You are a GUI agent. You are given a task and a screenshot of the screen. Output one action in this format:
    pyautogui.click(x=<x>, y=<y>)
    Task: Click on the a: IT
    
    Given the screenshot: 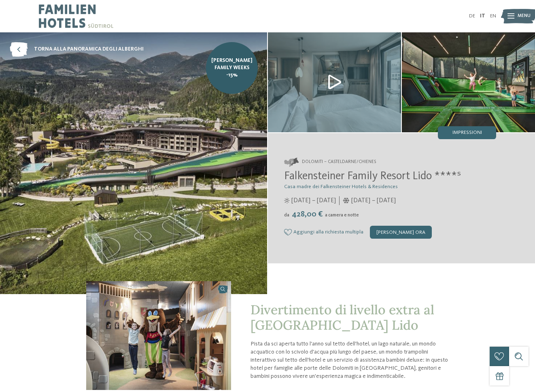 What is the action you would take?
    pyautogui.click(x=483, y=16)
    